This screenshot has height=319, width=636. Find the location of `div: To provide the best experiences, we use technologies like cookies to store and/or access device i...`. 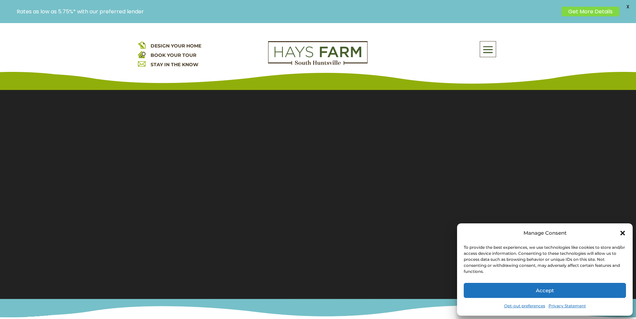

div: To provide the best experiences, we use technologies like cookies to store and/or access device i... is located at coordinates (545, 259).